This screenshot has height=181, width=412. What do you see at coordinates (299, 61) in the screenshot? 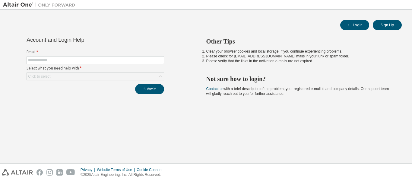
I see `li: Please verify that the links in the activation e-mails are not expired.` at bounding box center [299, 61].